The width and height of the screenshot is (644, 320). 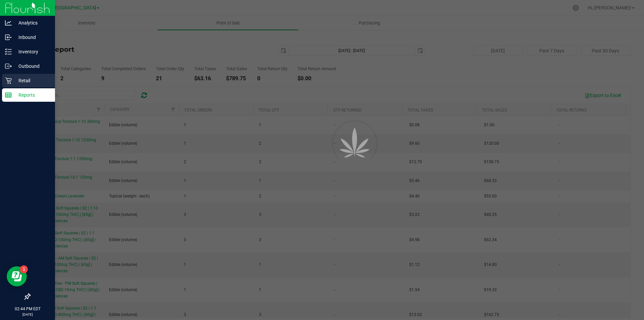 I want to click on inline-svg: Retail, so click(x=8, y=81).